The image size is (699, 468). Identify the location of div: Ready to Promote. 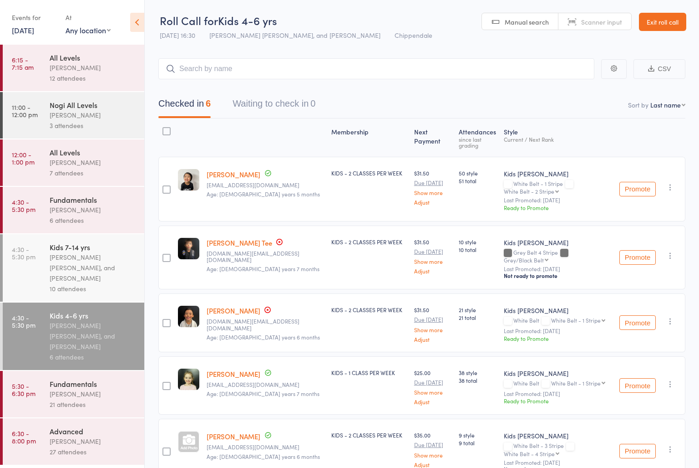
(558, 400).